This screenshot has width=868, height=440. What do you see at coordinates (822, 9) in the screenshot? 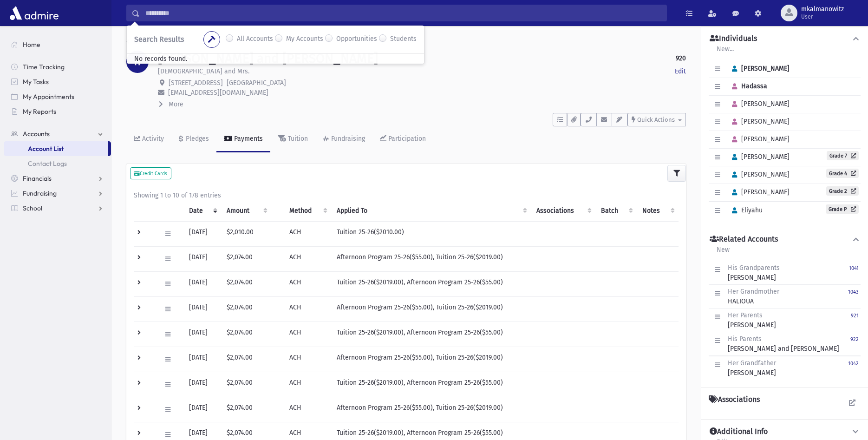
I see `span: mkalmanowitz` at bounding box center [822, 9].